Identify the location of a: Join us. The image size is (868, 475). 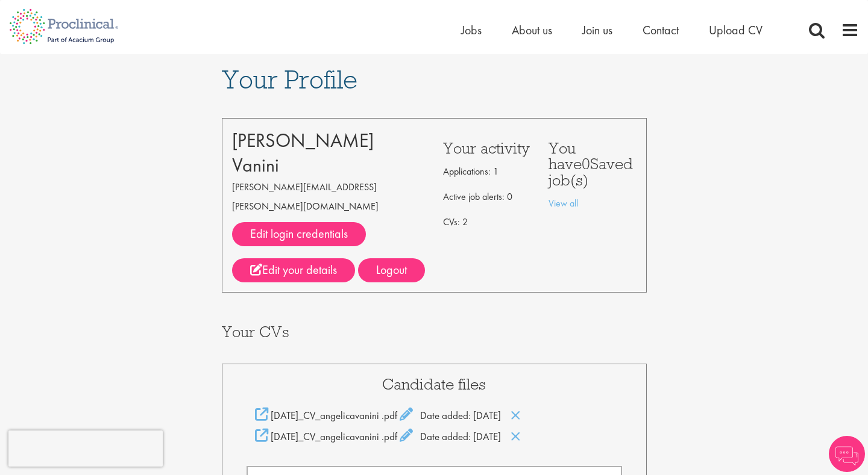
(597, 30).